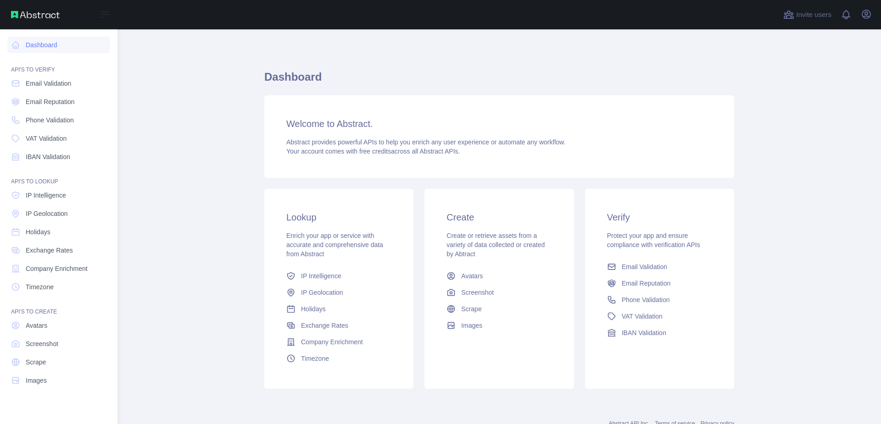  I want to click on span: Abstract provides powerful APIs to help you enrich any user experience or automate any workflow., so click(426, 142).